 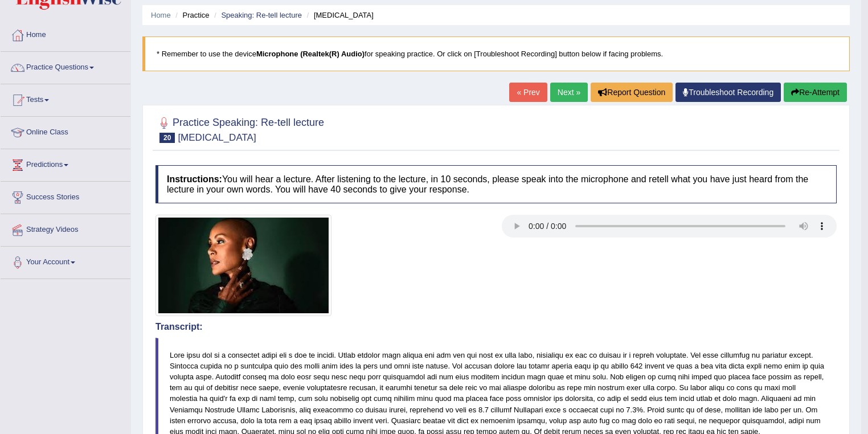 What do you see at coordinates (569, 92) in the screenshot?
I see `a: Next »` at bounding box center [569, 92].